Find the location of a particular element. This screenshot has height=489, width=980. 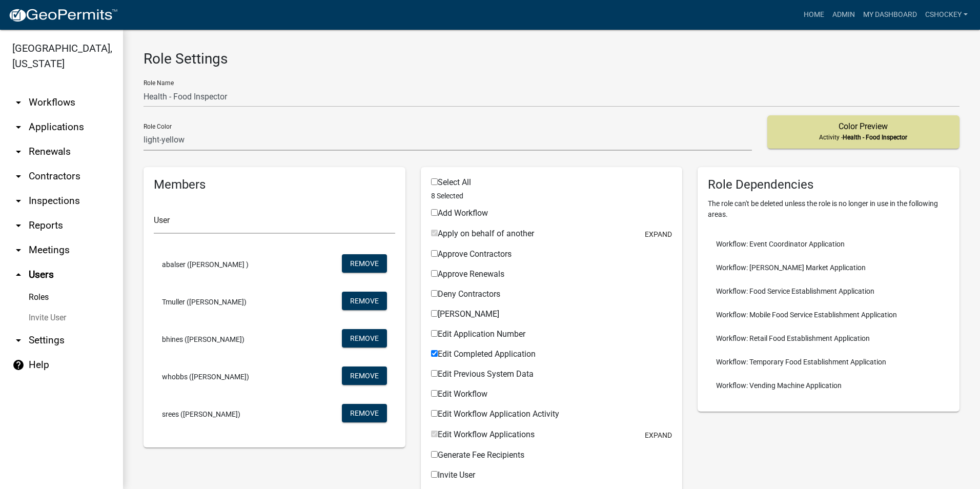

h5: Members is located at coordinates (274, 184).